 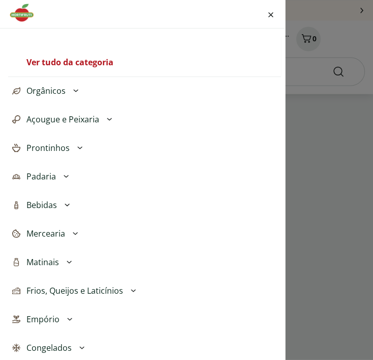 I want to click on span: Bebidas, so click(x=42, y=205).